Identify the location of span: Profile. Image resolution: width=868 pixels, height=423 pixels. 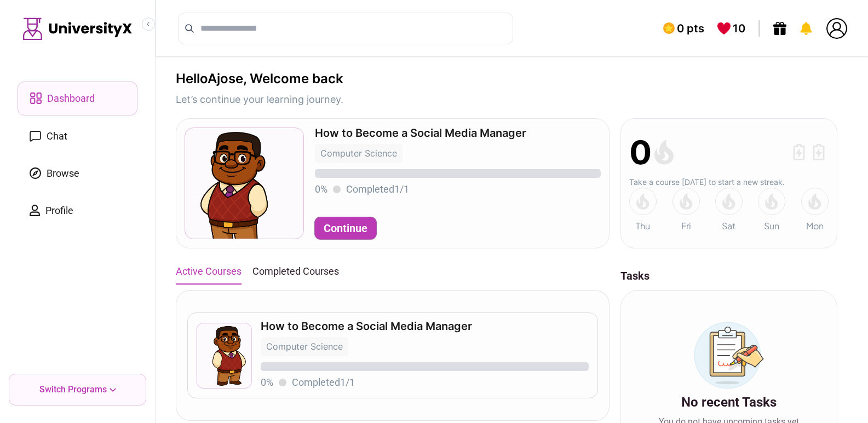
(59, 210).